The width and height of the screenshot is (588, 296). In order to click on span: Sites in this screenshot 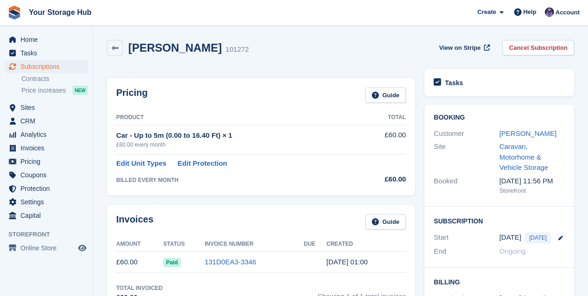, I will do `click(48, 107)`.